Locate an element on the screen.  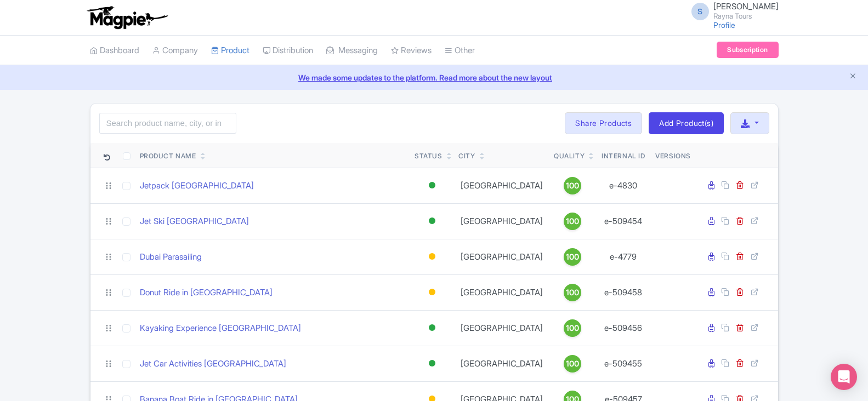
div: Quality is located at coordinates (569, 156).